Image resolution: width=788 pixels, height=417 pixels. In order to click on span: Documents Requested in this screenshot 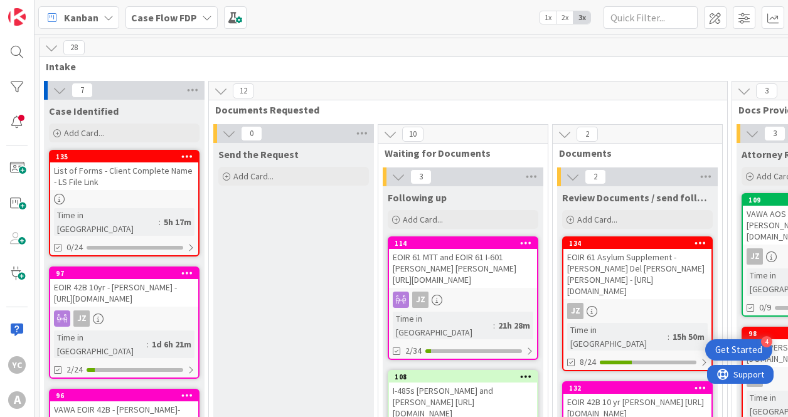, I will do `click(463, 110)`.